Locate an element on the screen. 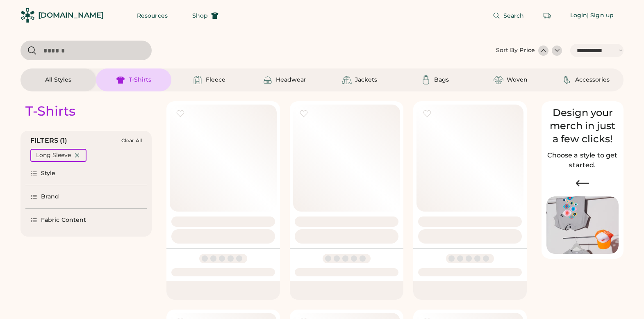 This screenshot has height=319, width=644. div: All Styles is located at coordinates (58, 80).